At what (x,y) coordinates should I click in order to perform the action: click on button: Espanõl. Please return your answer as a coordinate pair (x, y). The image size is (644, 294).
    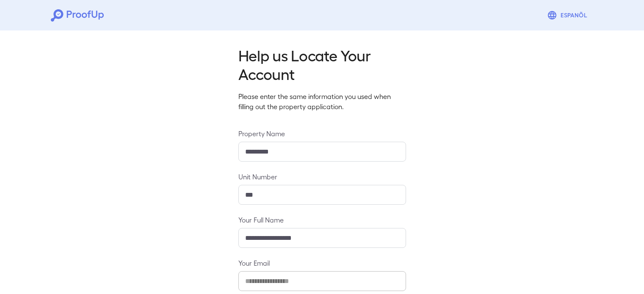
    Looking at the image, I should click on (568, 15).